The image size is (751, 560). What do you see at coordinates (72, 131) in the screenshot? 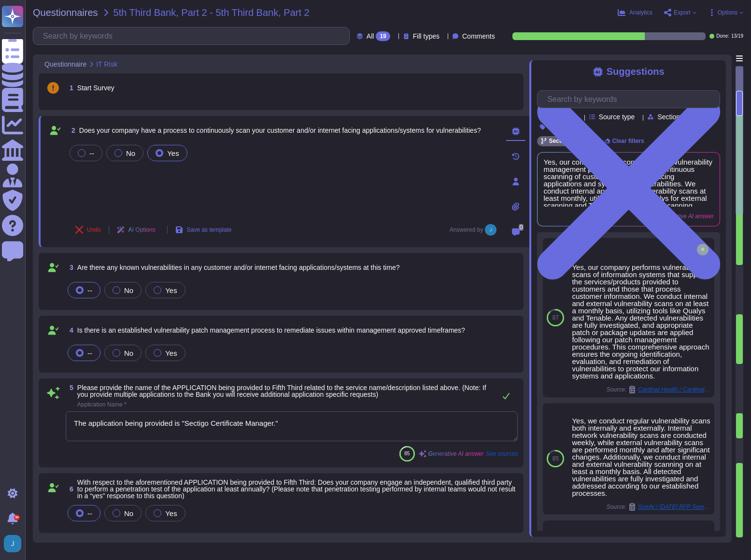
I see `span: 2` at bounding box center [72, 131].